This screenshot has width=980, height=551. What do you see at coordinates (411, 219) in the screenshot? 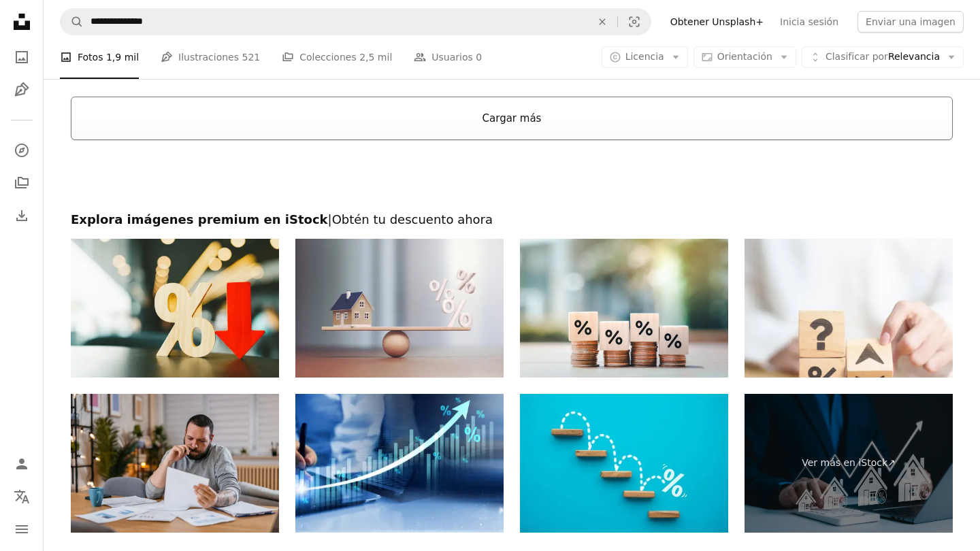
I see `span: | Obtén tu descuento ahora` at bounding box center [411, 219].